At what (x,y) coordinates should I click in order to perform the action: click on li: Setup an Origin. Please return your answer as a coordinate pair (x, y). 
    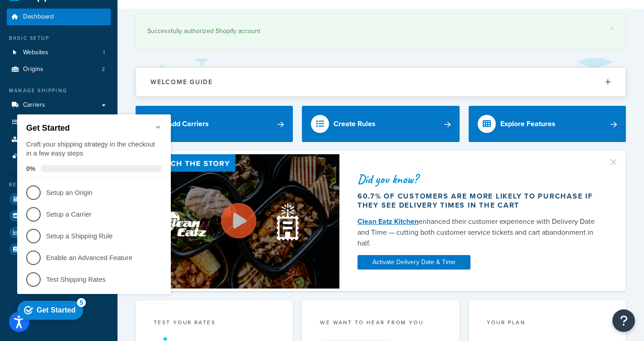
    Looking at the image, I should click on (80, 90).